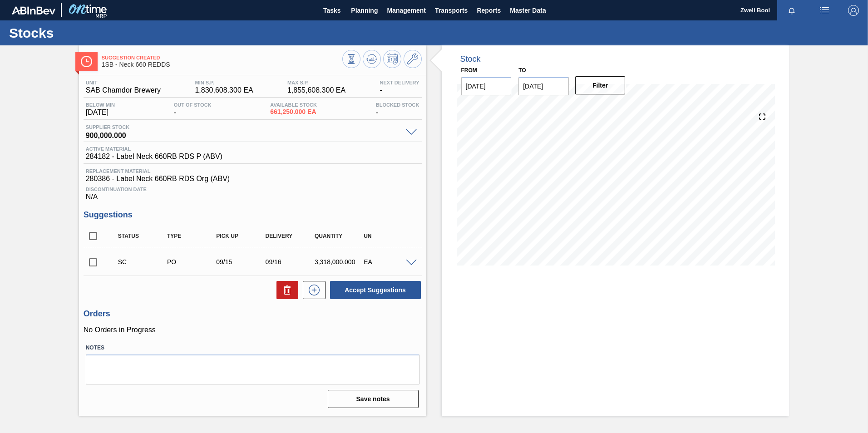 Image resolution: width=868 pixels, height=433 pixels. I want to click on div: Delete Suggestions, so click(285, 290).